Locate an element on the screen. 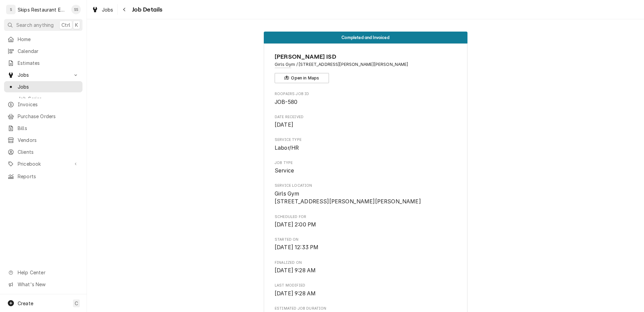  div: Date Received is located at coordinates (365, 121).